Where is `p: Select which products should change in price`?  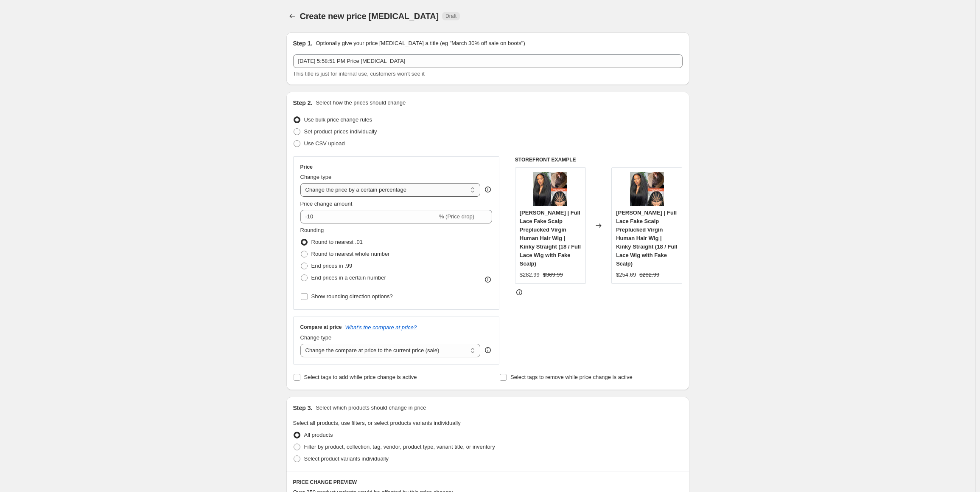 p: Select which products should change in price is located at coordinates (371, 408).